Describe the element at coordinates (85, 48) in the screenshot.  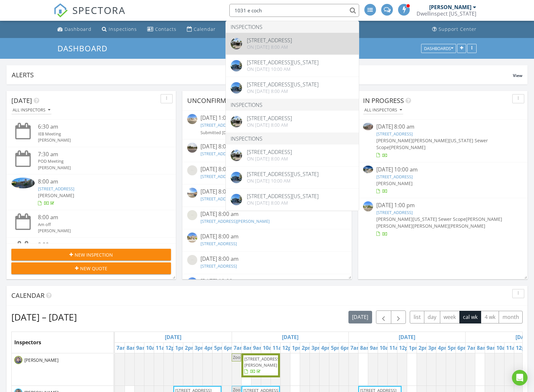
I see `a: Dashboard` at that location.